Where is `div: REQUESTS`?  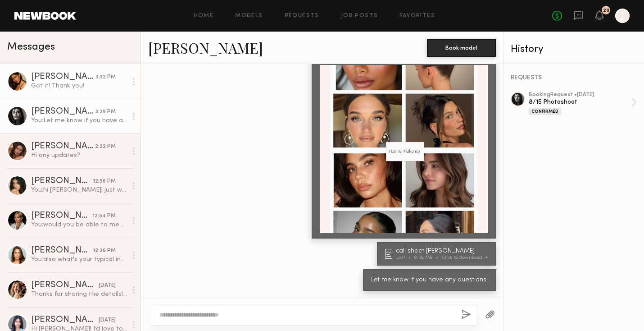 div: REQUESTS is located at coordinates (574, 78).